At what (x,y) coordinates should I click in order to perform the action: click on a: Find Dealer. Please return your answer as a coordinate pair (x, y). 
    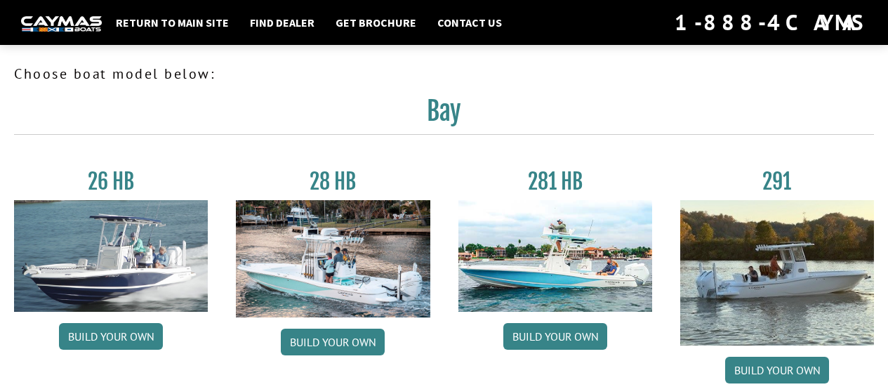
    Looking at the image, I should click on (282, 22).